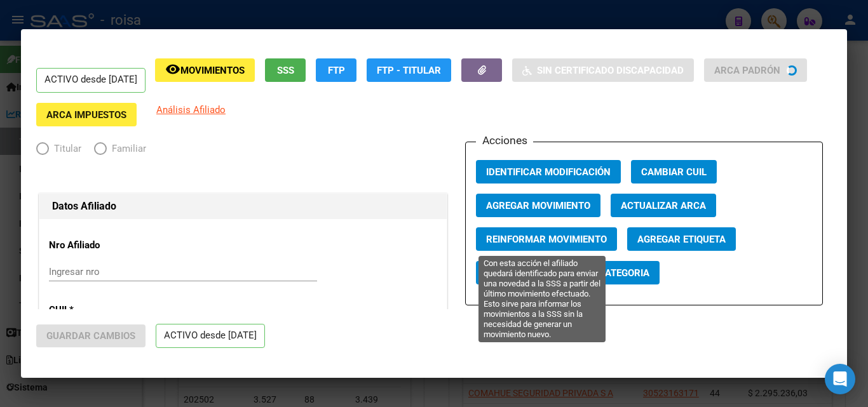 The image size is (868, 407). What do you see at coordinates (527, 272) in the screenshot?
I see `button: Vencimiento PMI` at bounding box center [527, 272].